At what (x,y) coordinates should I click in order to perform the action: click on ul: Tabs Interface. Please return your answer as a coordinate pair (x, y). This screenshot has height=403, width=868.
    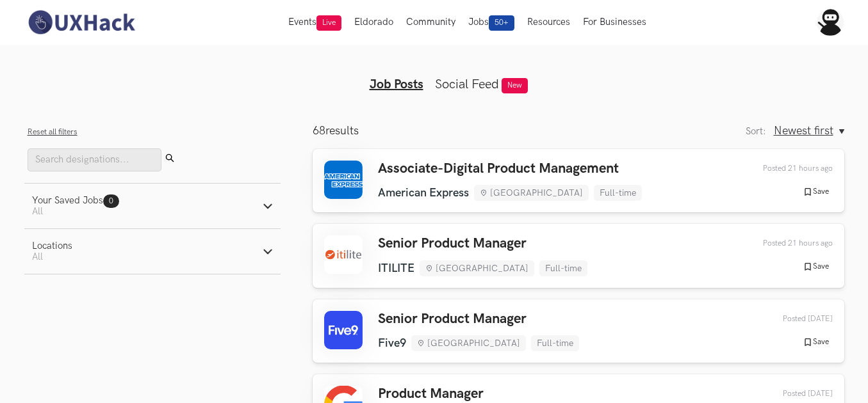
    Looking at the image, I should click on (434, 74).